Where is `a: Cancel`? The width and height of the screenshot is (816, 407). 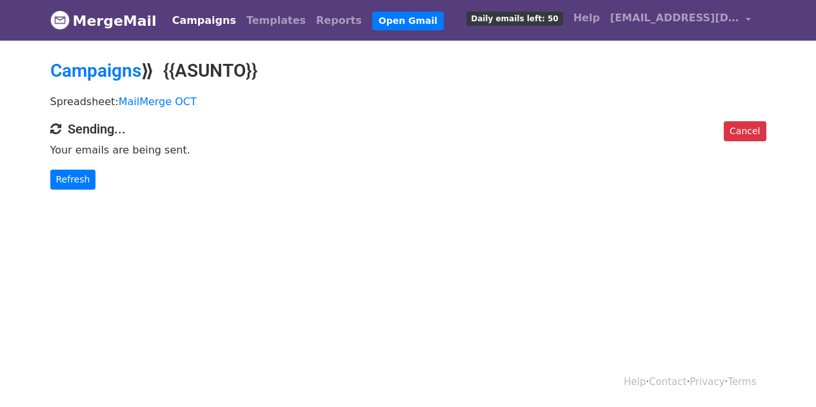
a: Cancel is located at coordinates (744, 131).